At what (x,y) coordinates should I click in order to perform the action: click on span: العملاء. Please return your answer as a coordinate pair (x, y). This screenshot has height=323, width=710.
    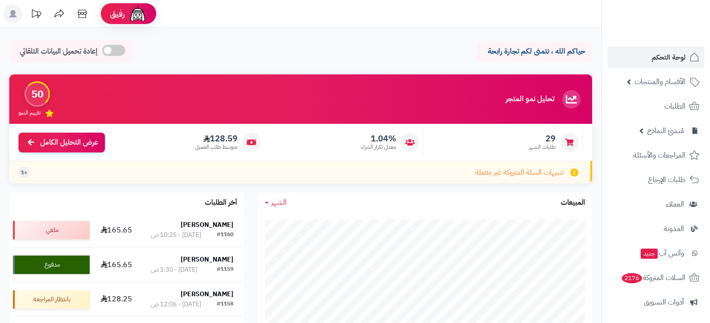
    Looking at the image, I should click on (675, 204).